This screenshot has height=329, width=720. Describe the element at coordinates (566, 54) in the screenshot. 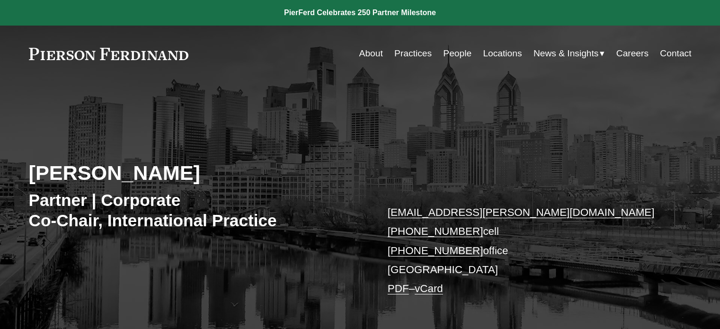

I see `span: News & Insights` at that location.